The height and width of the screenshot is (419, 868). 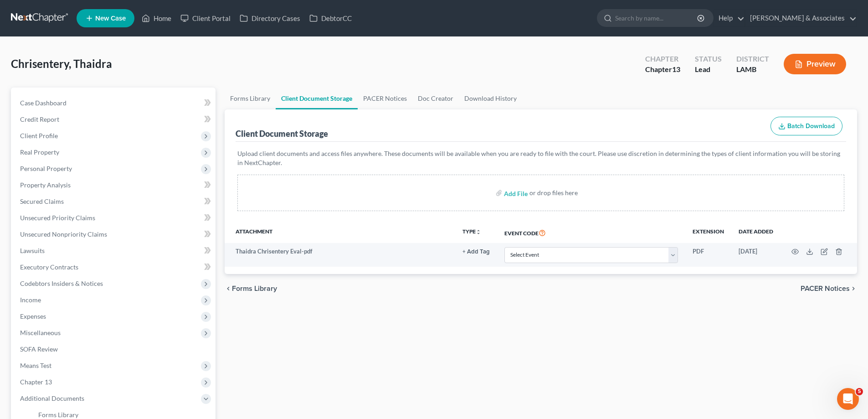 I want to click on span: Additional Documents, so click(x=52, y=398).